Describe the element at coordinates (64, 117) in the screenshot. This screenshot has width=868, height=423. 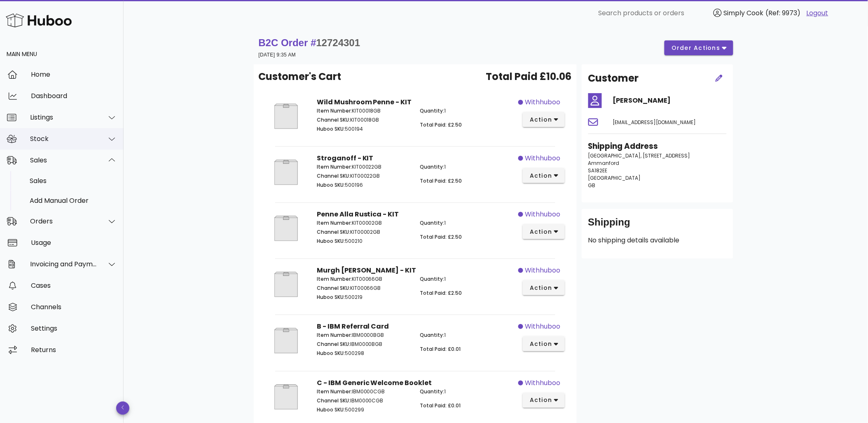
I see `div: Listings` at that location.